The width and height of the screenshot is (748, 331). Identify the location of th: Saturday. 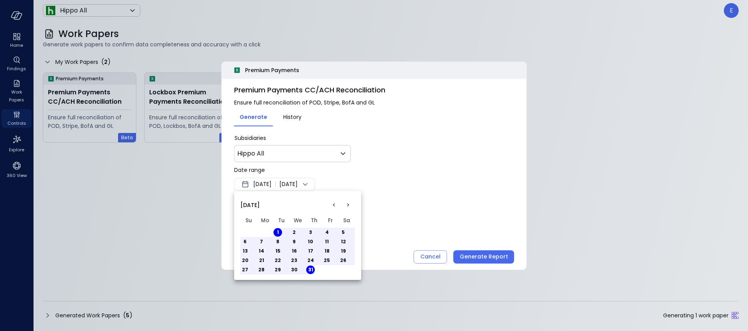
(347, 220).